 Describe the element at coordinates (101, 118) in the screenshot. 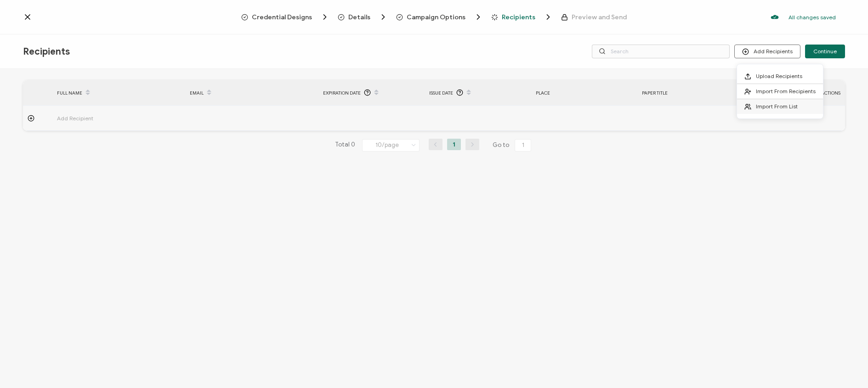

I see `span: Add Recipient` at that location.